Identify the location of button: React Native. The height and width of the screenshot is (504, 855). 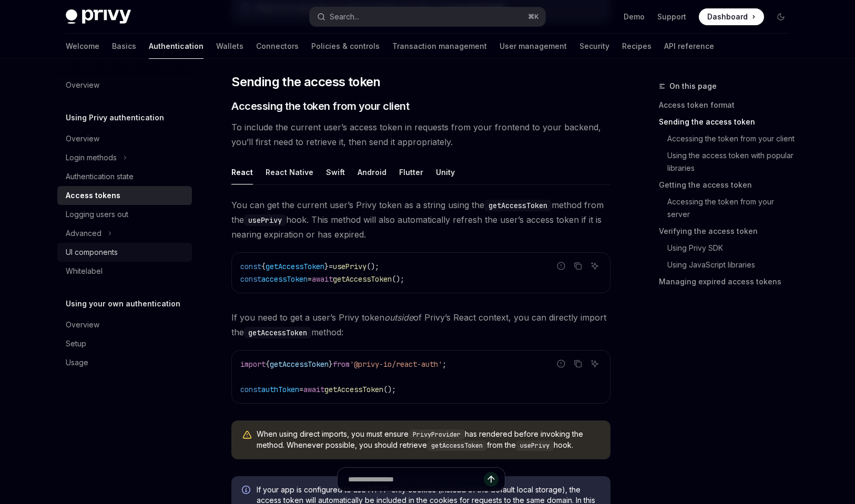
(290, 172).